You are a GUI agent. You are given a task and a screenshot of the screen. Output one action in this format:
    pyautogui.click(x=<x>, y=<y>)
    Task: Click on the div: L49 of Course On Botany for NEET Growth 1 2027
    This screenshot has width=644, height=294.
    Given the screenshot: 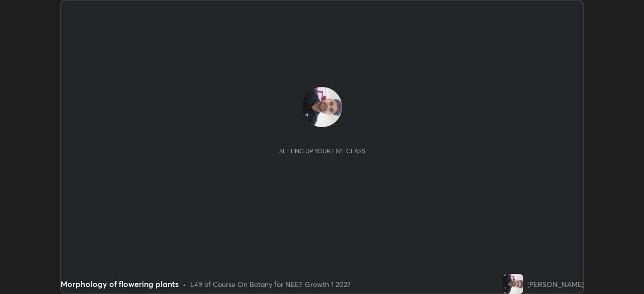 What is the action you would take?
    pyautogui.click(x=270, y=284)
    